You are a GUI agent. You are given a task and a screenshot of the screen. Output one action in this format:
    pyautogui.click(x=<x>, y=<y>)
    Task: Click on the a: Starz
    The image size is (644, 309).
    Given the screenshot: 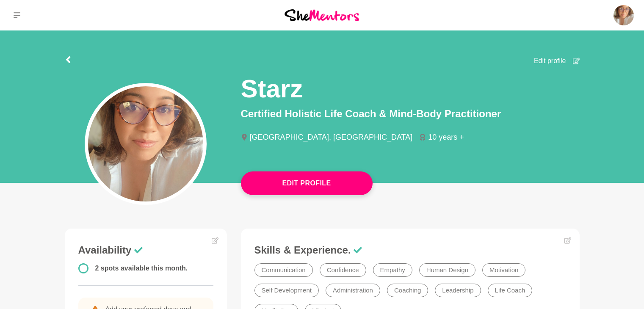 What is the action you would take?
    pyautogui.click(x=624, y=15)
    